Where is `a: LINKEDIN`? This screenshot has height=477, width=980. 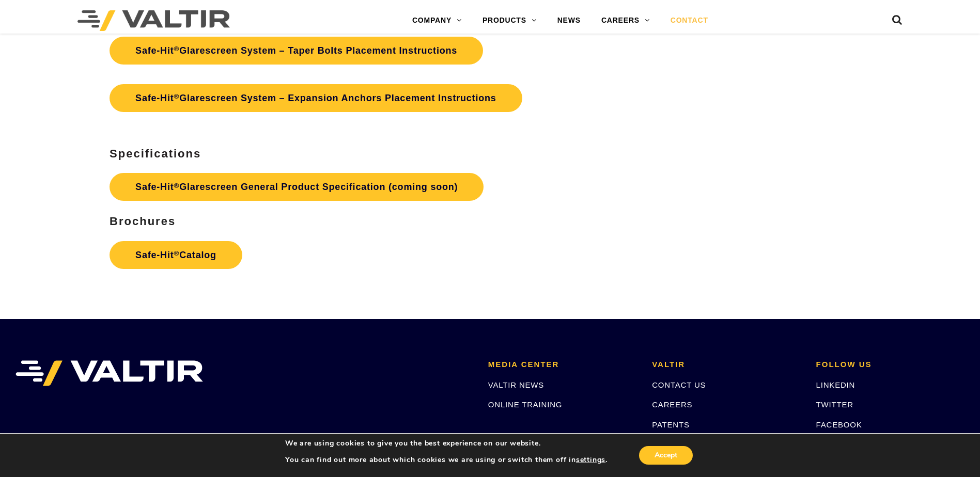
a: LINKEDIN is located at coordinates (835, 385).